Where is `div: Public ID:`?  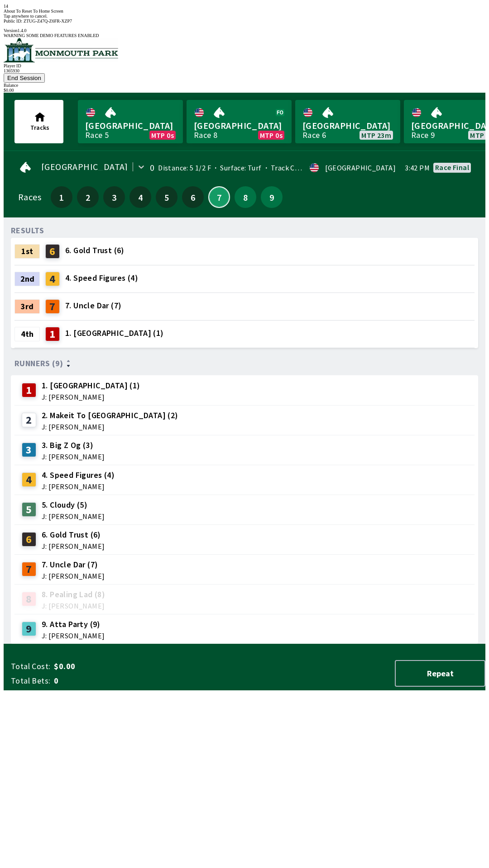 div: Public ID: is located at coordinates (244, 21).